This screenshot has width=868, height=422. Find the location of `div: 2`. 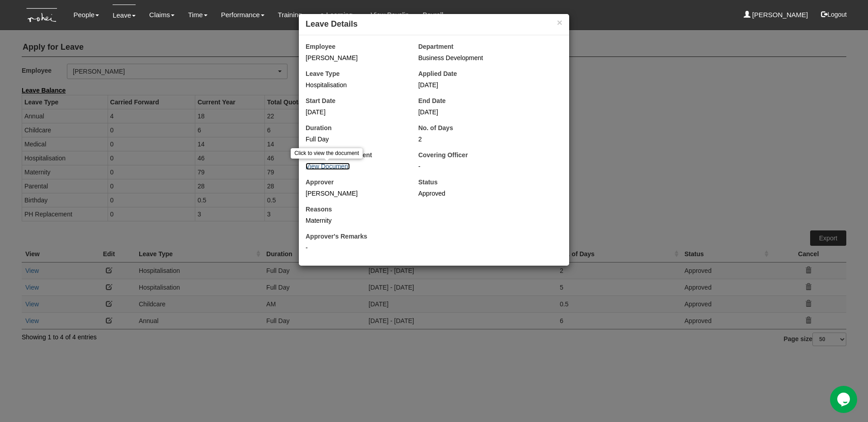

div: 2 is located at coordinates (467, 139).